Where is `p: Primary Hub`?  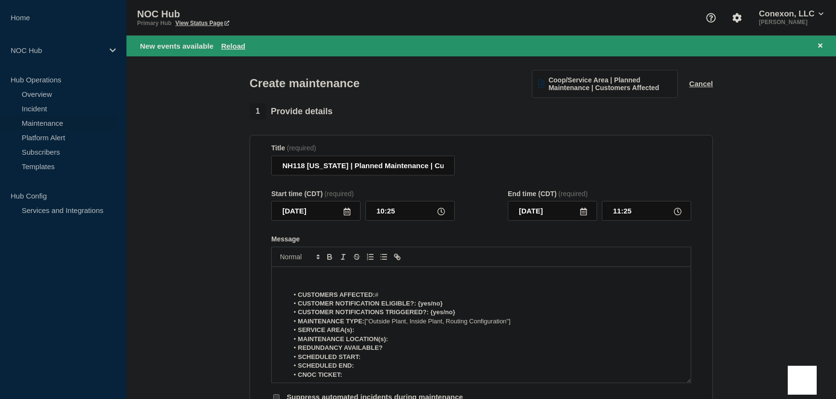
p: Primary Hub is located at coordinates (154, 23).